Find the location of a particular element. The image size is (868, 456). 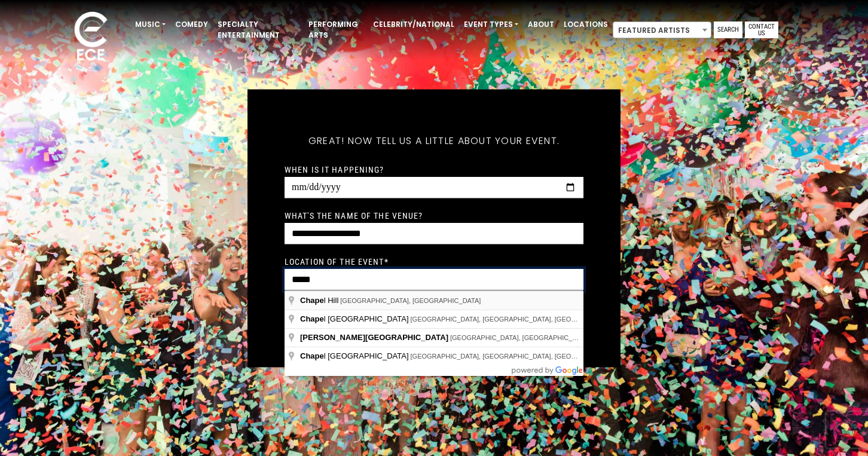

a: About is located at coordinates (541, 25).